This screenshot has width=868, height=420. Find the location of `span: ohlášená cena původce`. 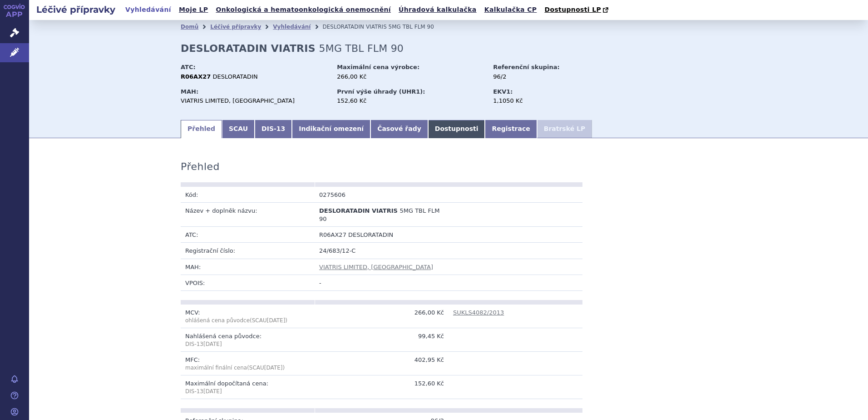

span: ohlášená cena původce is located at coordinates (218, 320).